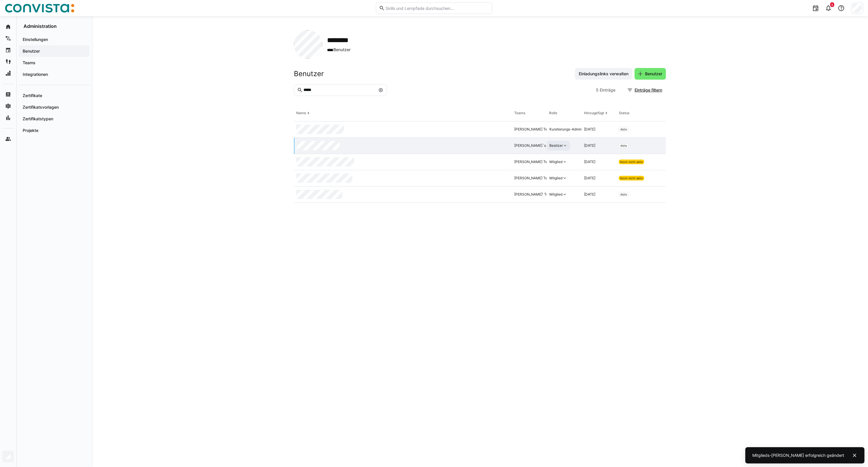 This screenshot has width=868, height=467. Describe the element at coordinates (645, 90) in the screenshot. I see `button: Einträge filtern` at that location.